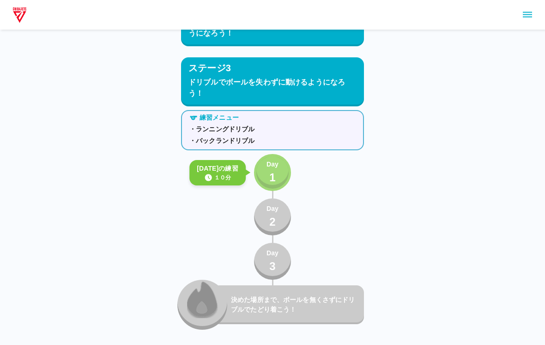 The image size is (545, 345). Describe the element at coordinates (273, 222) in the screenshot. I see `p: 2` at that location.